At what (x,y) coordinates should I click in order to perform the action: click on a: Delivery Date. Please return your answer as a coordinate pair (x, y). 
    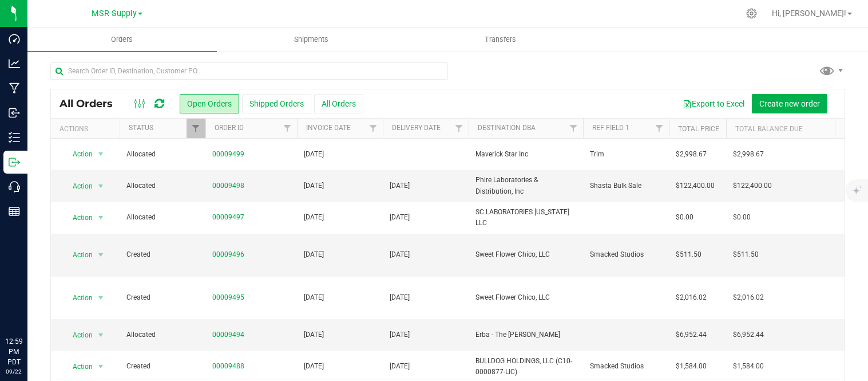
    Looking at the image, I should click on (416, 128).